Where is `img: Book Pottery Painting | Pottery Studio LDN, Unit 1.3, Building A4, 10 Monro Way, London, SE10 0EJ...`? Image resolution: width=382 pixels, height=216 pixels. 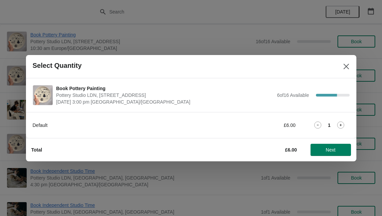 img: Book Pottery Painting | Pottery Studio LDN, Unit 1.3, Building A4, 10 Monro Way, London, SE10 0EJ... is located at coordinates (43, 95).